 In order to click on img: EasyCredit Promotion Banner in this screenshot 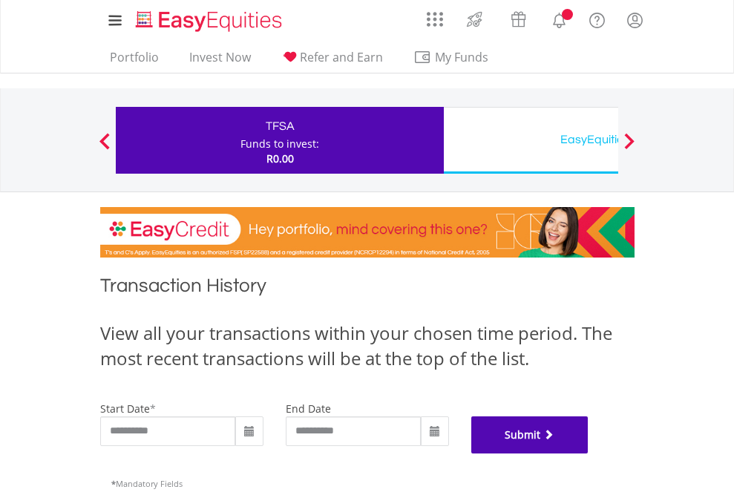, I will do `click(367, 232)`.